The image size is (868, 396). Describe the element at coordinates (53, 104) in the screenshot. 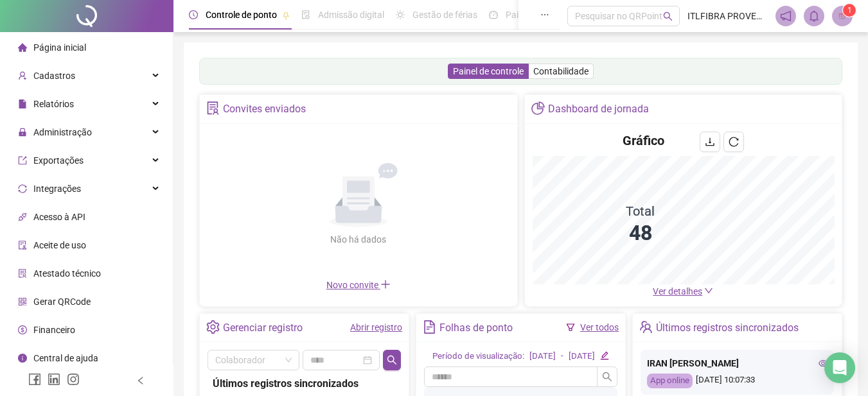

I see `span: Relatórios` at that location.